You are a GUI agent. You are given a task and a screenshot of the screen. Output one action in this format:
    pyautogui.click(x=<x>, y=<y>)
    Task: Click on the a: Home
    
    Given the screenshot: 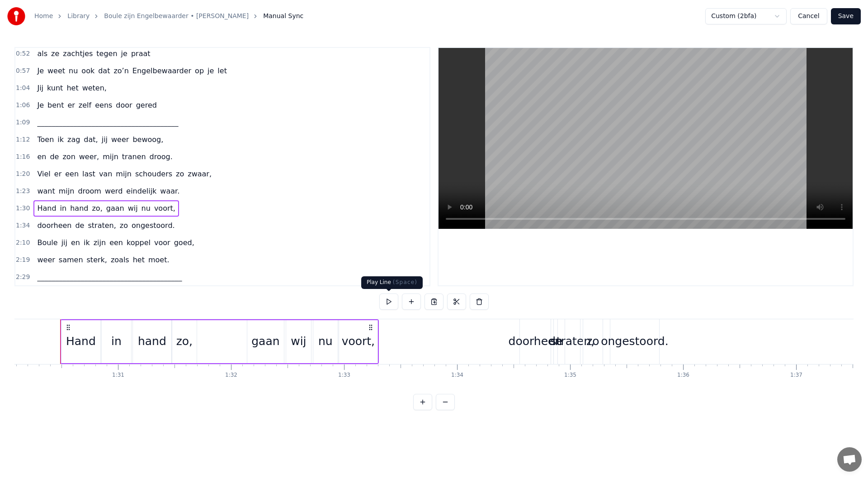 What is the action you would take?
    pyautogui.click(x=44, y=17)
    